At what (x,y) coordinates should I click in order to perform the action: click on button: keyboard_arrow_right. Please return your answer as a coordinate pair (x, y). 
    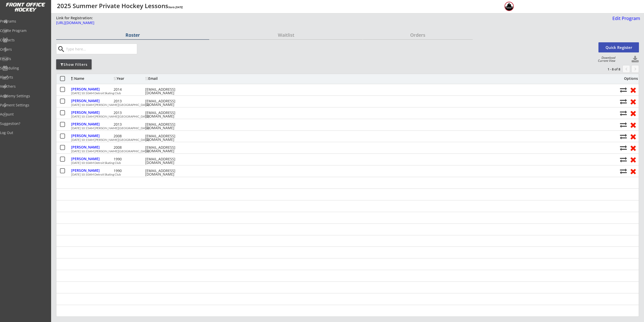
    Looking at the image, I should click on (635, 69).